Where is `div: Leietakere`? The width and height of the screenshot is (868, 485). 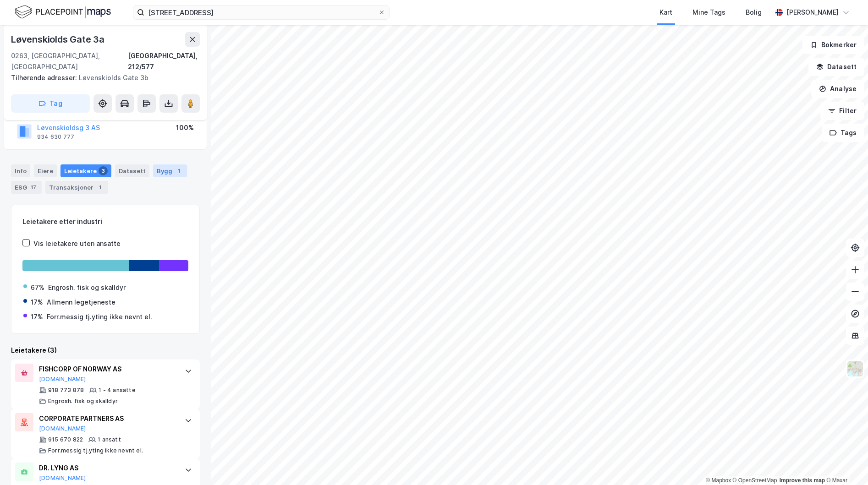
div: Leietakere is located at coordinates (85, 171).